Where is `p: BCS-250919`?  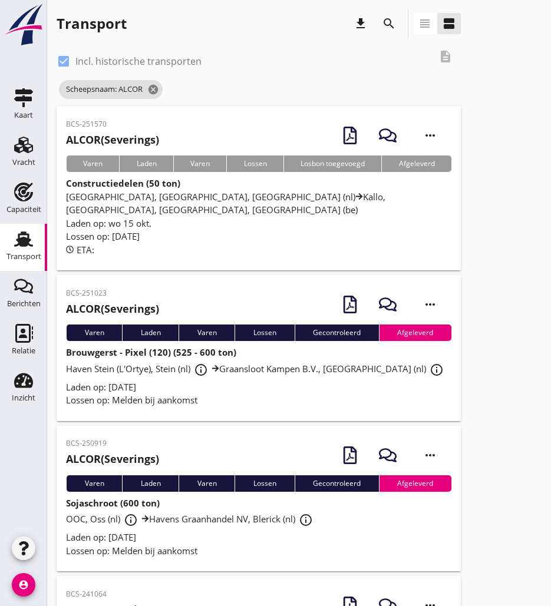
p: BCS-250919 is located at coordinates (112, 443).